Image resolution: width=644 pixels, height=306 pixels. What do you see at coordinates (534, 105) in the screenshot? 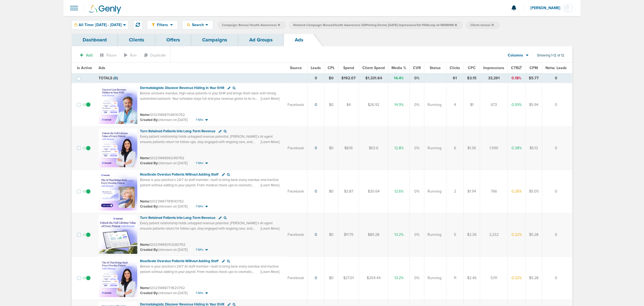
I see `td: $5.94` at bounding box center [534, 105].